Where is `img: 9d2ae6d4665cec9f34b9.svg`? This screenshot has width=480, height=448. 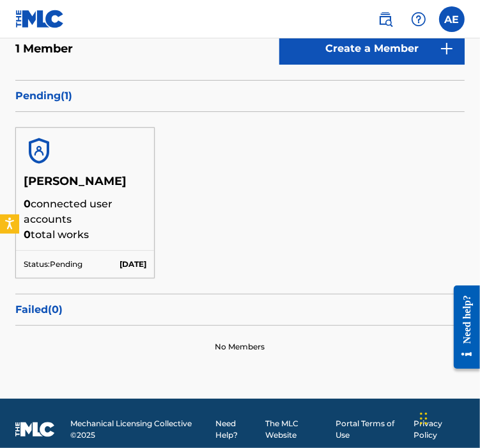
img: 9d2ae6d4665cec9f34b9.svg is located at coordinates (447, 48).